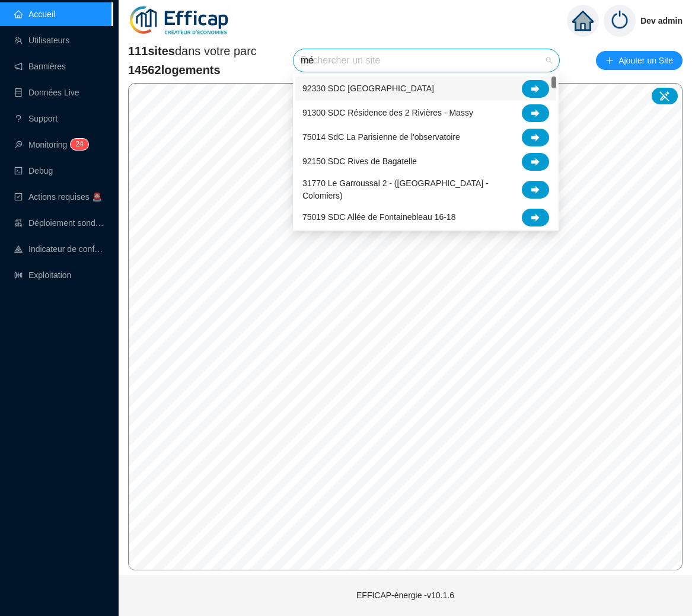 The width and height of the screenshot is (692, 616). Describe the element at coordinates (382, 137) in the screenshot. I see `span: 75014 SdC La Parisienne de l'observatoire` at that location.